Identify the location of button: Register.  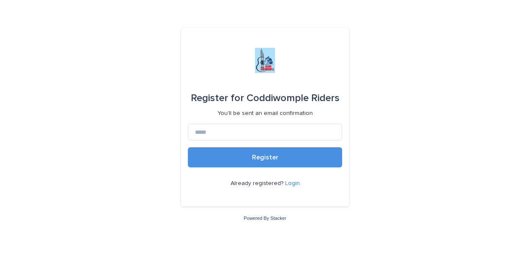
(265, 157).